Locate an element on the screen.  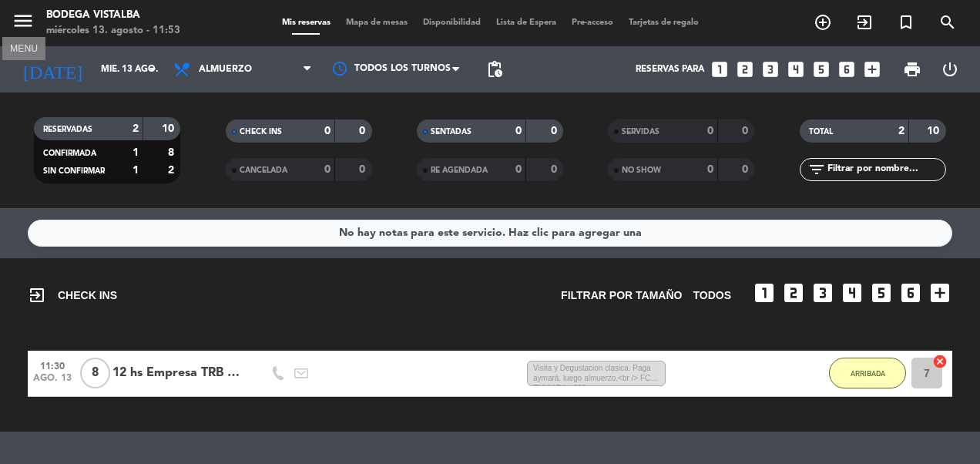
strong: 8 is located at coordinates (173, 153).